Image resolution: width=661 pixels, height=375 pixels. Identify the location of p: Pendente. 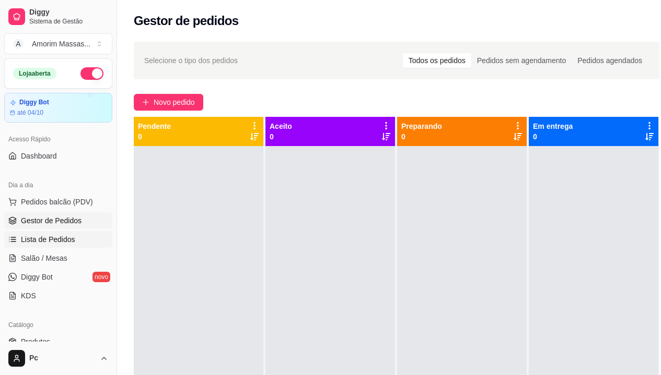
(154, 126).